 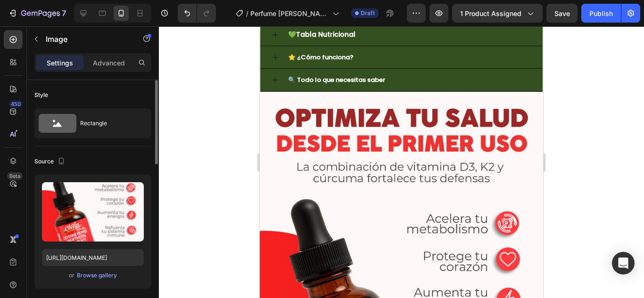 What do you see at coordinates (63, 13) in the screenshot?
I see `p: 7` at bounding box center [63, 13].